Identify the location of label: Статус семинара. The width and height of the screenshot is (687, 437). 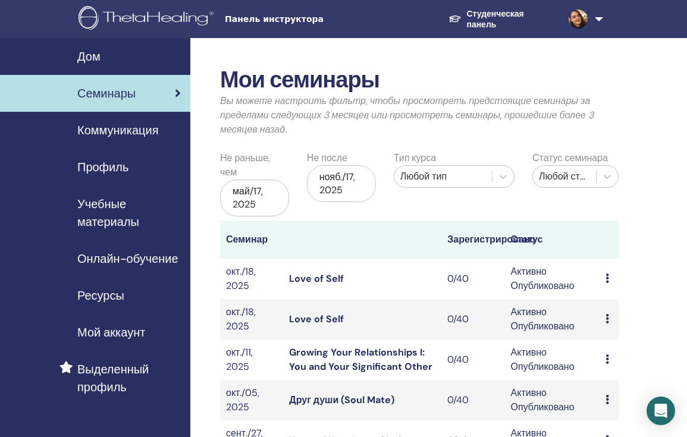
(570, 158).